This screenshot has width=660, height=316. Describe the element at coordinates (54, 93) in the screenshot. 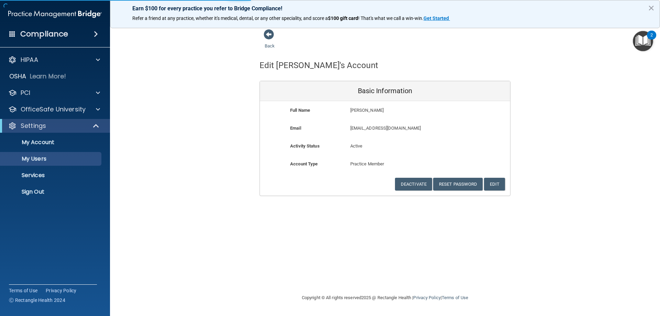

I see `a: PCI` at that location.